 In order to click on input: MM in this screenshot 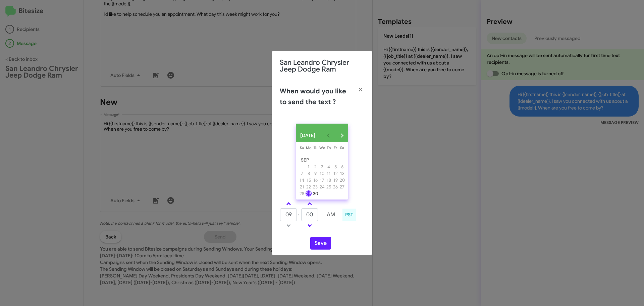, I will do `click(309, 215)`.